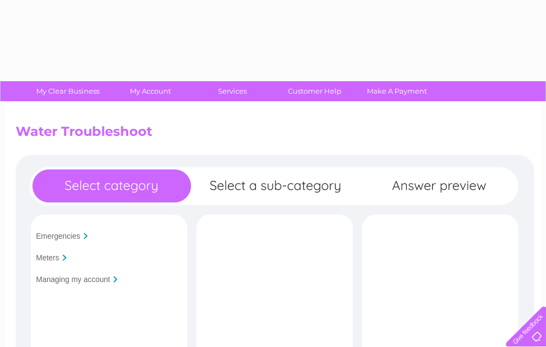  What do you see at coordinates (397, 91) in the screenshot?
I see `a: Make A Payment` at bounding box center [397, 91].